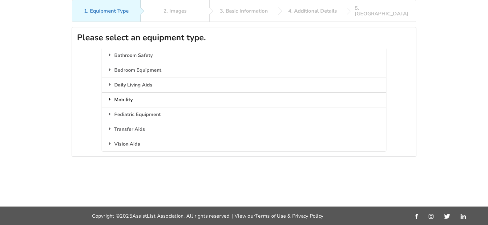  I want to click on img: twitter_link, so click(446, 216).